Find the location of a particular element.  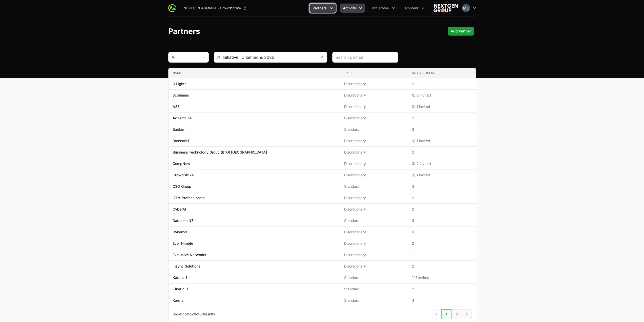

span: 0 / 2 invited is located at coordinates (442, 95).